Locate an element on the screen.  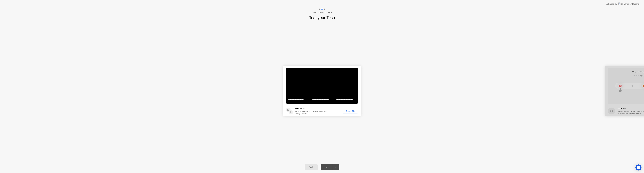
button: Back is located at coordinates (311, 167).